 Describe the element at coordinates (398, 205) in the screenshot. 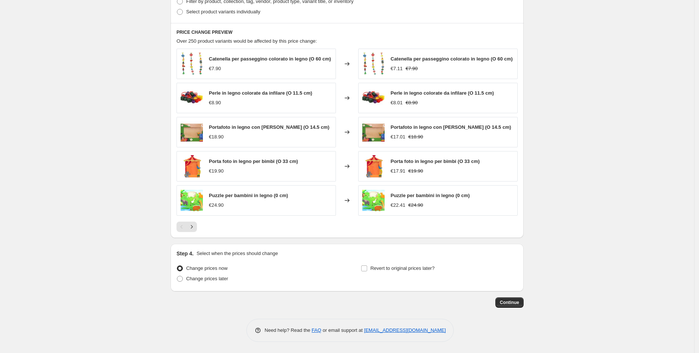

I see `div: €22.41` at that location.